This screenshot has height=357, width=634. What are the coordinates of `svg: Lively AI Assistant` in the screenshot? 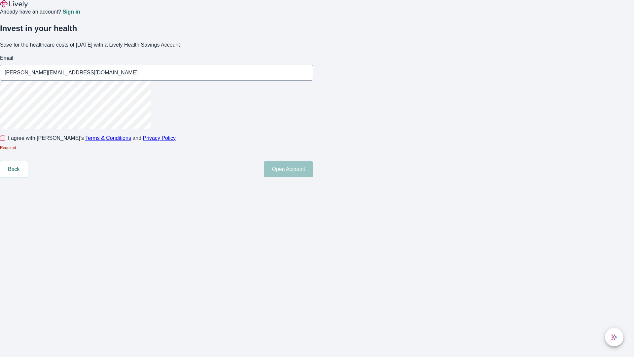 It's located at (614, 337).